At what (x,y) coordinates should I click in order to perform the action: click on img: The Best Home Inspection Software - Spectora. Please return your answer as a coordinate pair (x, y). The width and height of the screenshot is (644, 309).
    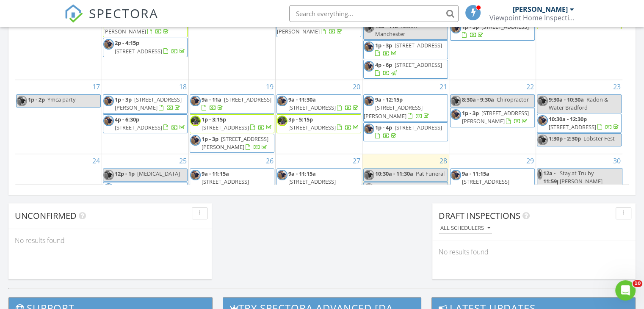
    Looking at the image, I should click on (74, 14).